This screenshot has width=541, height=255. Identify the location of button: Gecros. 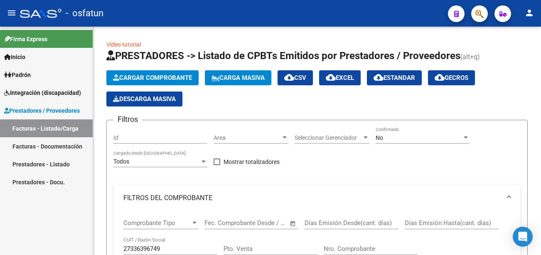
(451, 78).